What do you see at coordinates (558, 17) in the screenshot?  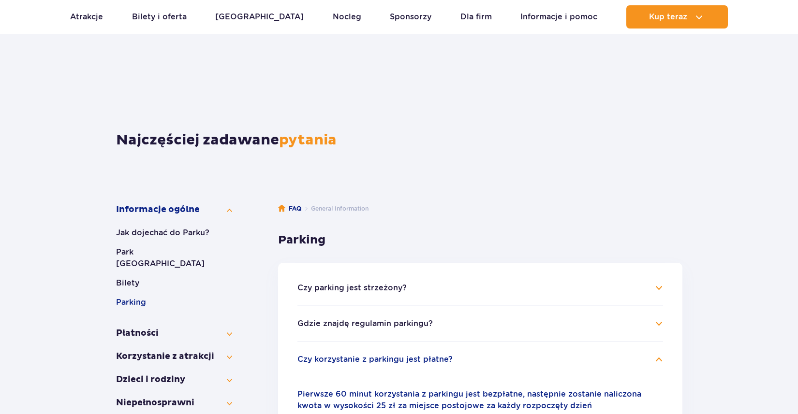 I see `a: Informacje i pomoc` at bounding box center [558, 17].